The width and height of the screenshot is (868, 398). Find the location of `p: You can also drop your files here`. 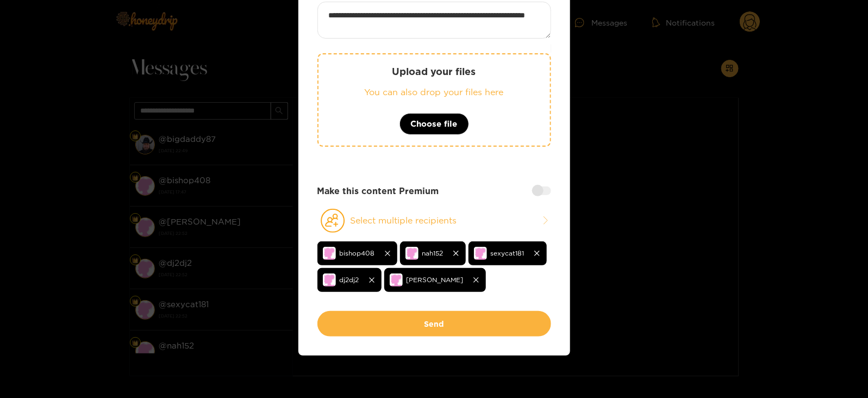

p: You can also drop your files here is located at coordinates (434, 92).